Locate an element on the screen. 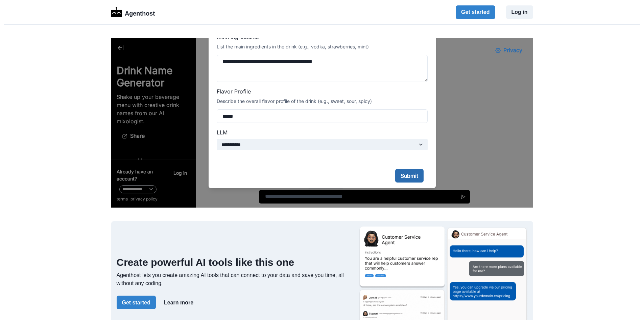 The width and height of the screenshot is (644, 320). button: Privacy Settings is located at coordinates (398, 12).